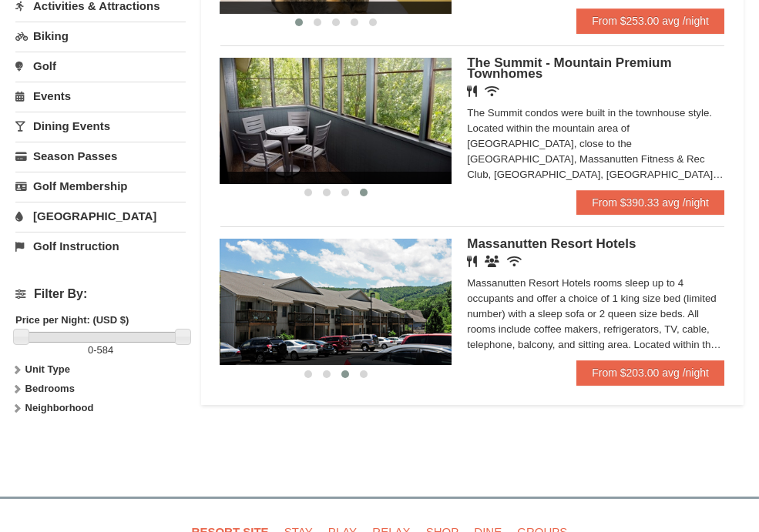 This screenshot has height=532, width=759. What do you see at coordinates (568, 68) in the screenshot?
I see `span: The Summit - Mountain Premium Townhomes` at bounding box center [568, 68].